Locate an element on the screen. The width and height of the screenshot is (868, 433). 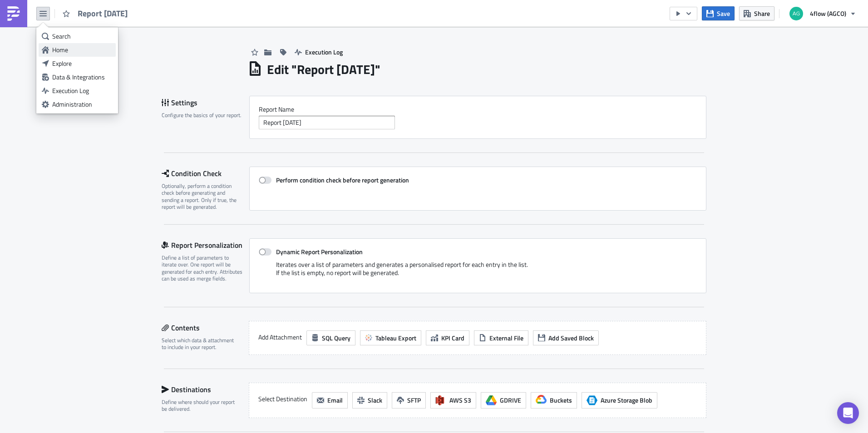
div: Data & Integrations is located at coordinates (82, 77).